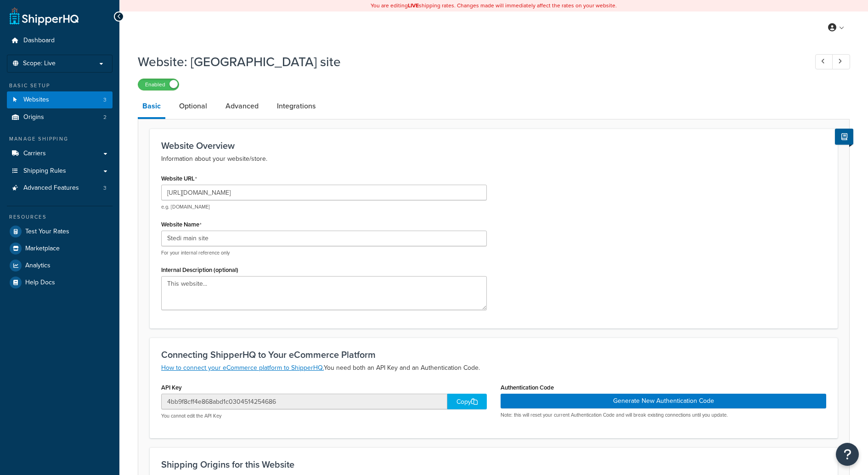 The width and height of the screenshot is (868, 475). Describe the element at coordinates (60, 232) in the screenshot. I see `li: Test Your Rates` at that location.